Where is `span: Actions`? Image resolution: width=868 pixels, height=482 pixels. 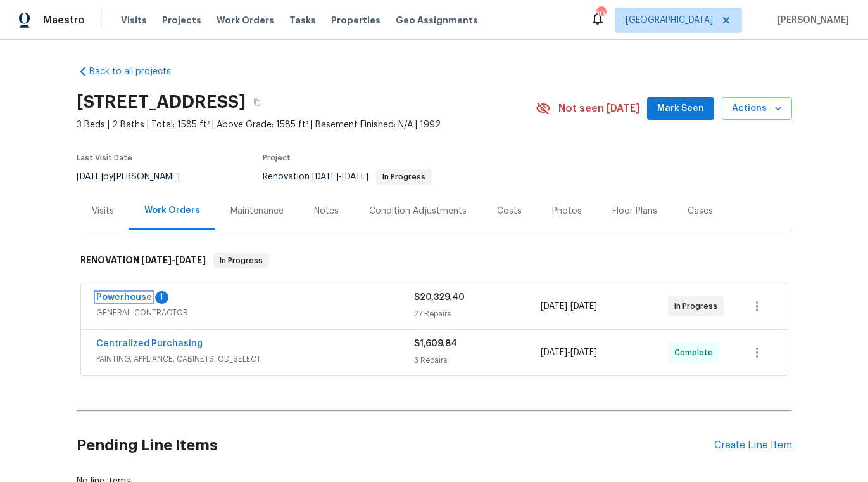
span: Actions is located at coordinates (757, 108).